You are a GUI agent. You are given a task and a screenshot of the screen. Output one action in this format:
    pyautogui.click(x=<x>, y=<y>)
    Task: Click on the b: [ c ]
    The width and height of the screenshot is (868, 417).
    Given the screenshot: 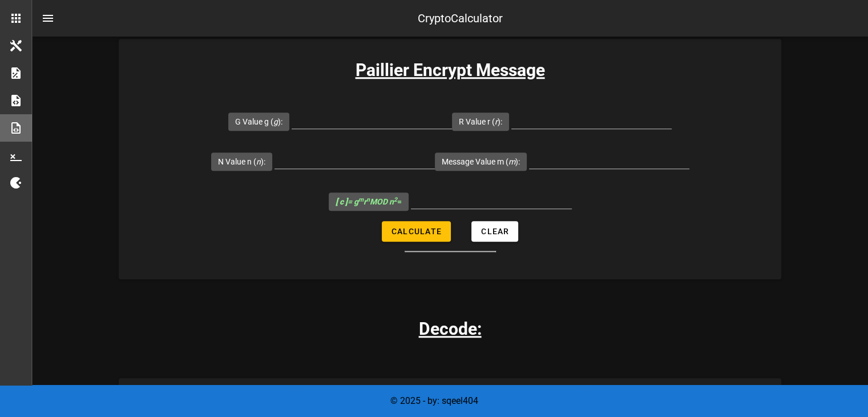 What is the action you would take?
    pyautogui.click(x=342, y=202)
    